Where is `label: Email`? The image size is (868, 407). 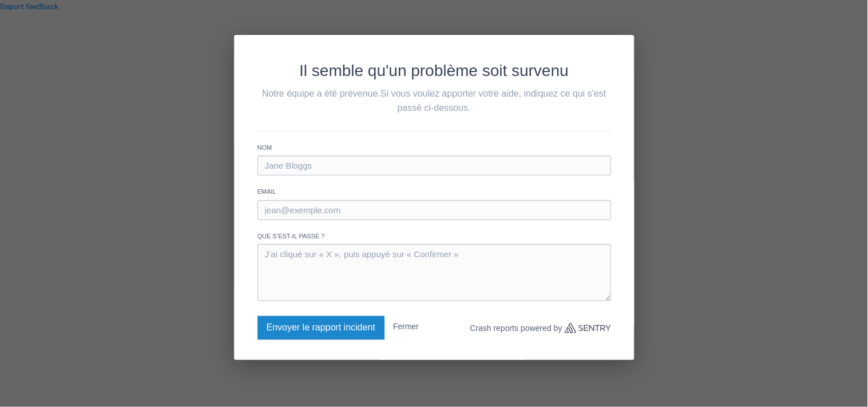 label: Email is located at coordinates (434, 192).